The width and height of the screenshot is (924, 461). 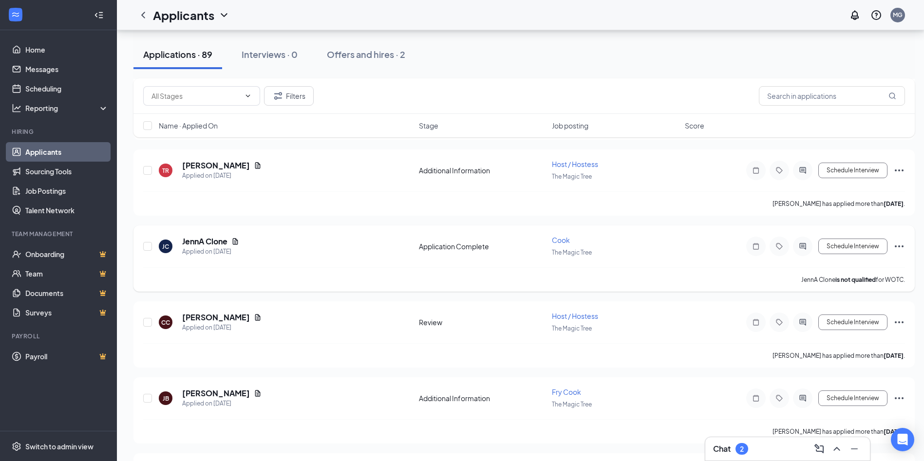 What do you see at coordinates (429, 126) in the screenshot?
I see `span: Stage` at bounding box center [429, 126].